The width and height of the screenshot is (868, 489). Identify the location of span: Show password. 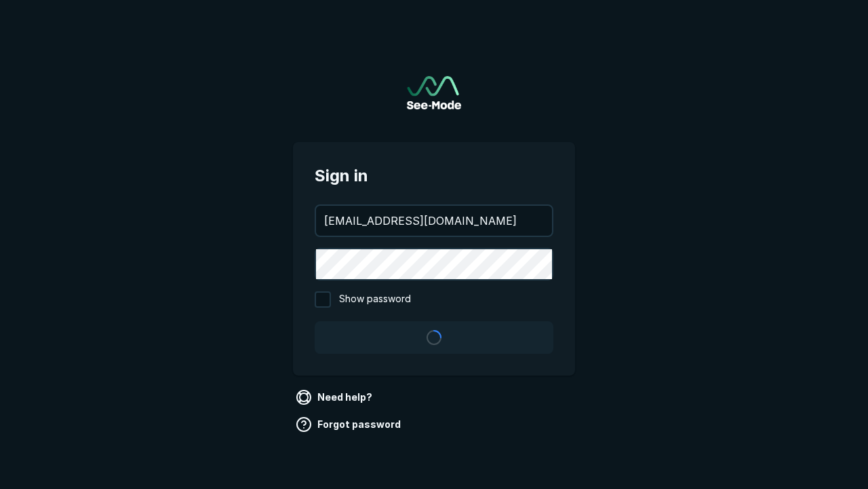
(375, 299).